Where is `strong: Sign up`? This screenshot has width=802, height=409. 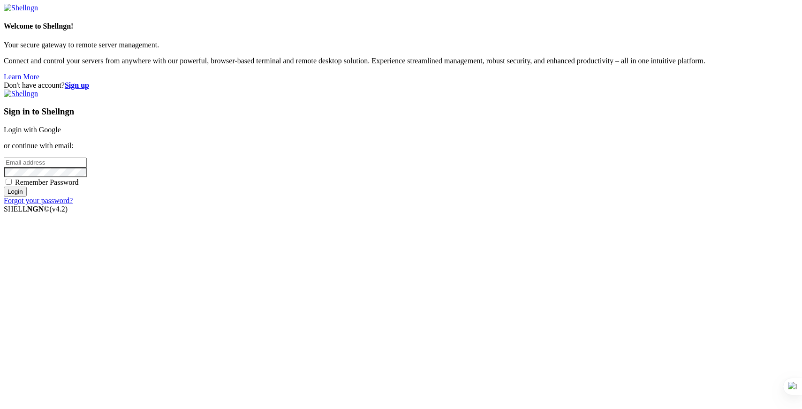
strong: Sign up is located at coordinates (77, 85).